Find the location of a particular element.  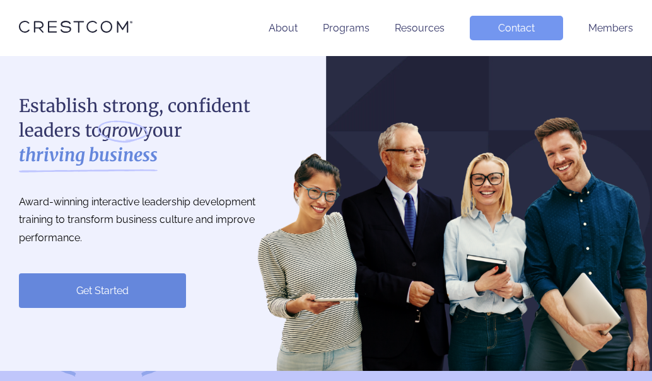

p: Award-winning interactive leadership development training to transform business culture and impro... is located at coordinates (151, 221).